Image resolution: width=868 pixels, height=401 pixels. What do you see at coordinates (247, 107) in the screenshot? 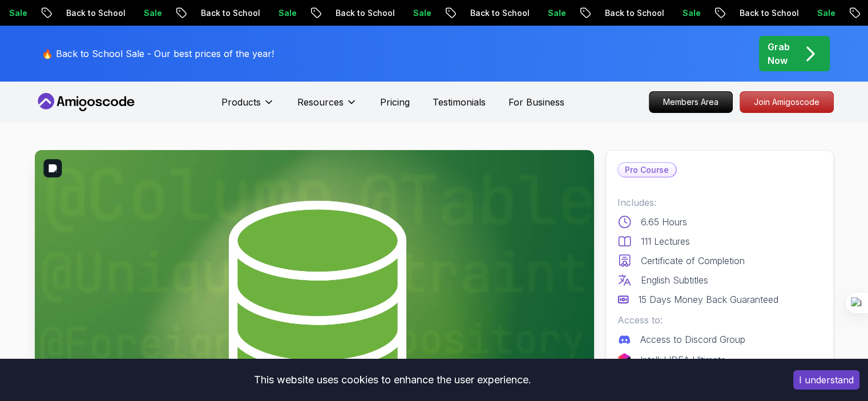
I see `button: Products` at bounding box center [247, 107].